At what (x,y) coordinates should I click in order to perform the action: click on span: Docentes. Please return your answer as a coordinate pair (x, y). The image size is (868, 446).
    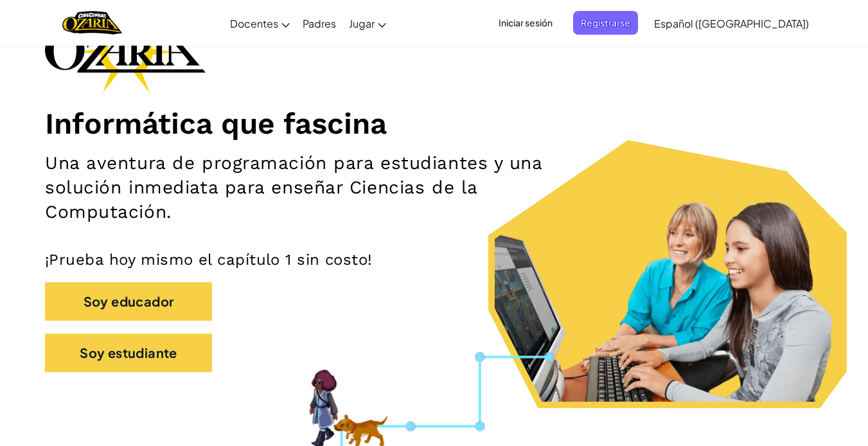
    Looking at the image, I should click on (254, 23).